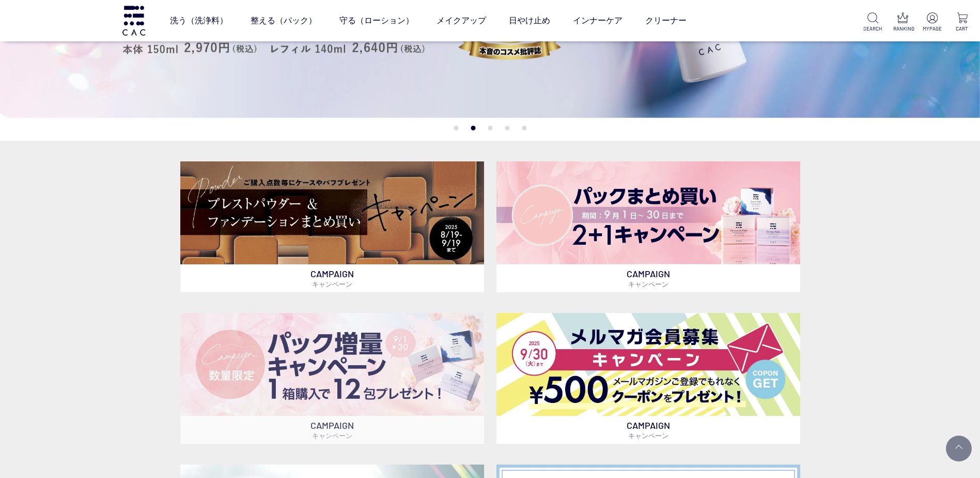 Image resolution: width=980 pixels, height=478 pixels. I want to click on a: インナーケア, so click(598, 20).